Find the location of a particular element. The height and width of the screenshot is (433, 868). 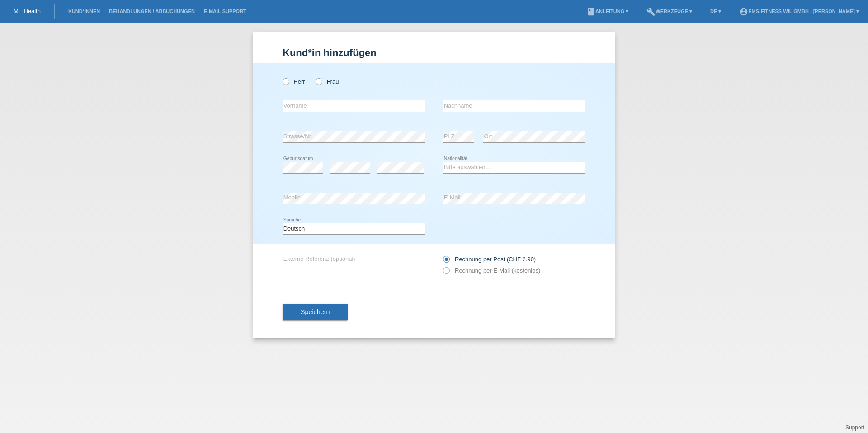

a: MF Health is located at coordinates (27, 11).